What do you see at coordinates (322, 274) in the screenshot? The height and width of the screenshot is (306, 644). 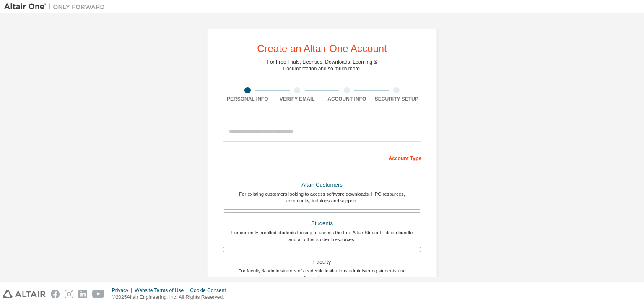 I see `div: For faculty & administrators of academic institutions administering students and accessing softwa...` at bounding box center [322, 274].